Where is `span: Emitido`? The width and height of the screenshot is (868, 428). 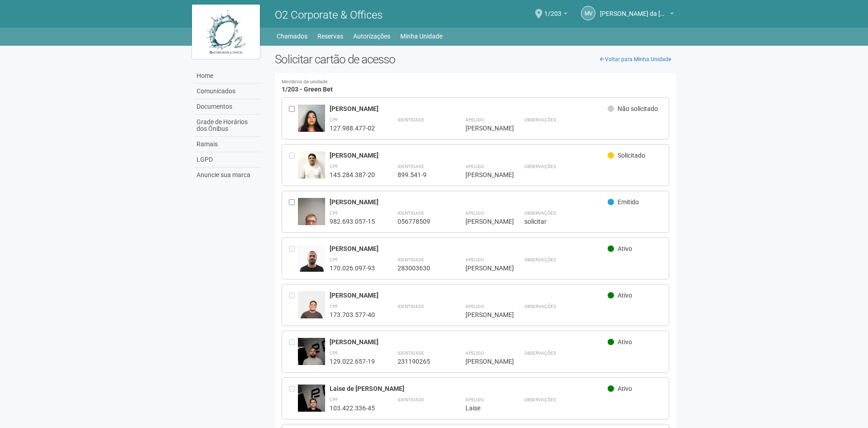 span: Emitido is located at coordinates (628, 202).